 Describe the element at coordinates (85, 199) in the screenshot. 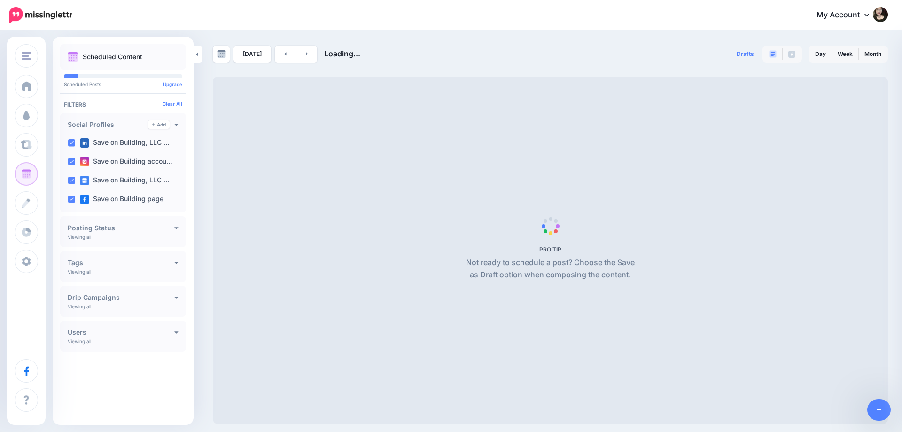

I see `img: facebook-square.png` at that location.